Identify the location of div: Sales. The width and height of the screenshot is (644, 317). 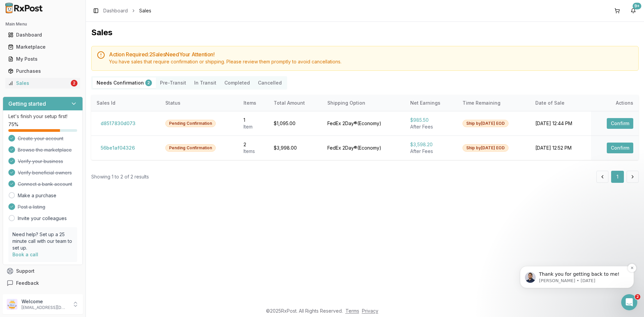
(39, 83).